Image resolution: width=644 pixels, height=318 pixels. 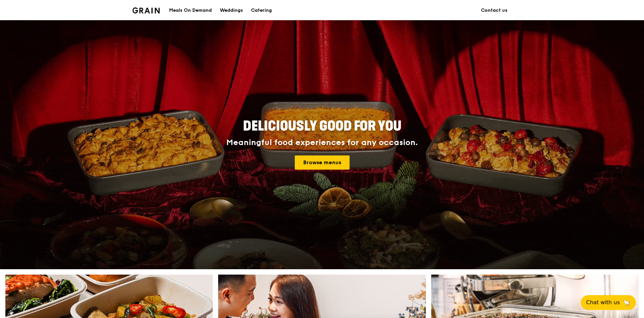 What do you see at coordinates (322, 162) in the screenshot?
I see `a: Browse menus` at bounding box center [322, 162].